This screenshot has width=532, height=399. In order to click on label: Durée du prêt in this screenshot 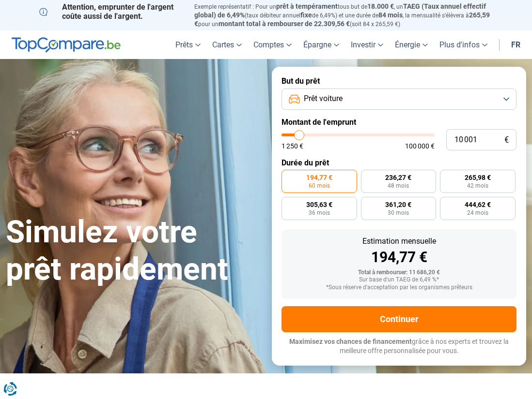, I will do `click(399, 162)`.